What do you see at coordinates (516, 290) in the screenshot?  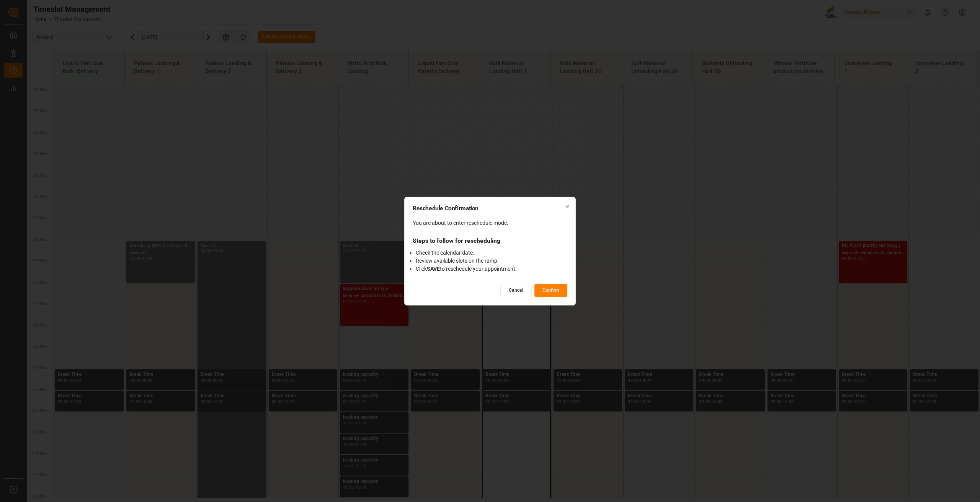 I see `button: Cancel` at bounding box center [516, 290].